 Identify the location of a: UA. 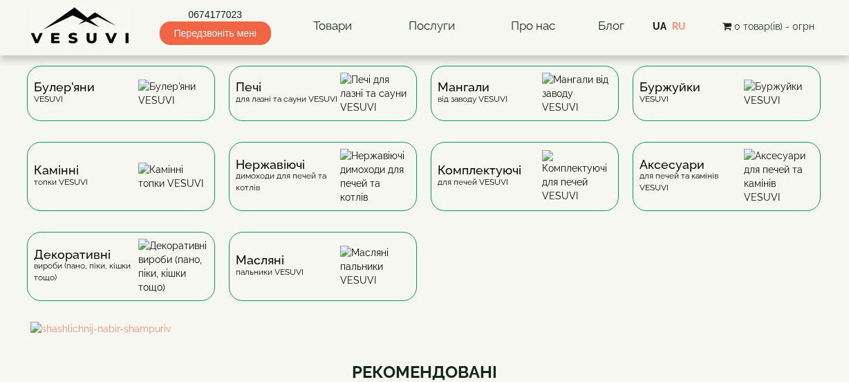
(660, 26).